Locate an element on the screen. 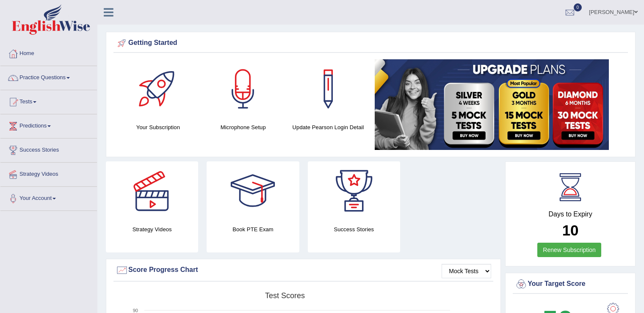 This screenshot has width=644, height=313. h4: Book PTE Exam is located at coordinates (253, 229).